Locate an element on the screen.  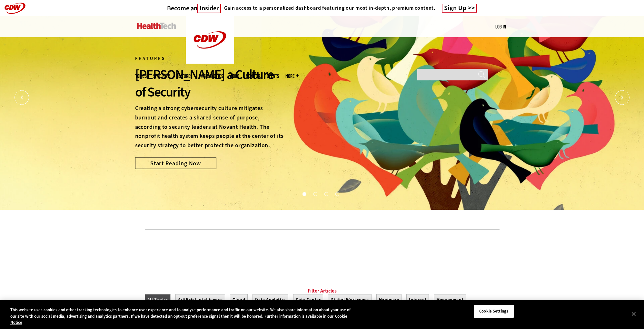
div: User menu is located at coordinates (500, 26).